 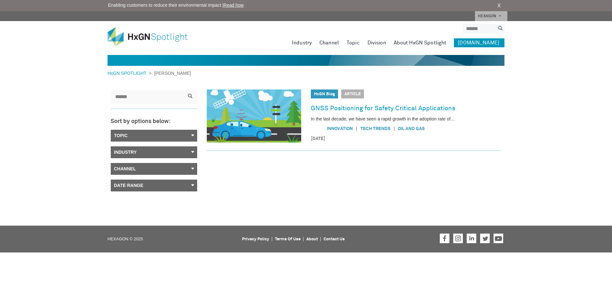 What do you see at coordinates (376, 43) in the screenshot?
I see `a: Division` at bounding box center [376, 43].